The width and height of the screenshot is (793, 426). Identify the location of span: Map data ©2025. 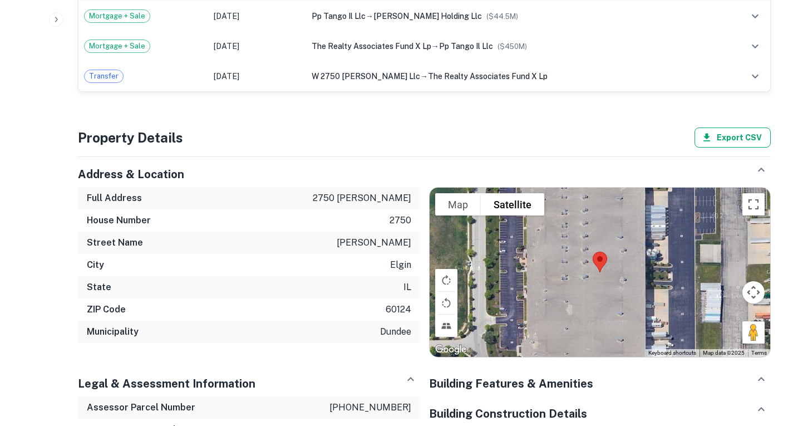
(724, 352).